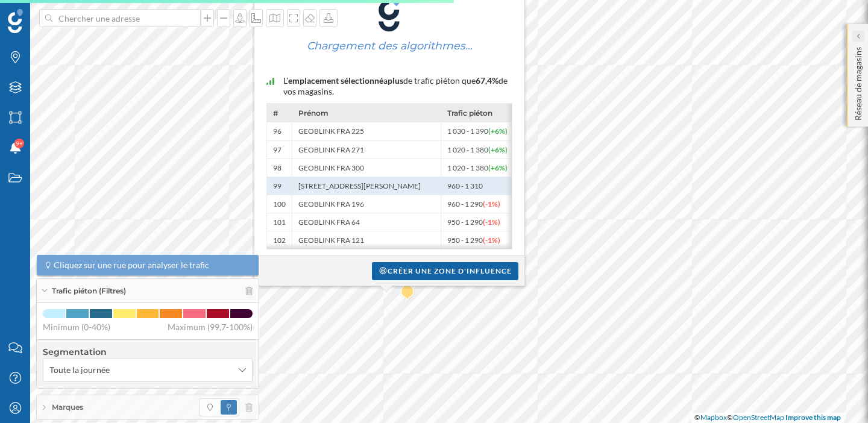  What do you see at coordinates (210, 328) in the screenshot?
I see `span: Maximum (99,7-100%)` at bounding box center [210, 328].